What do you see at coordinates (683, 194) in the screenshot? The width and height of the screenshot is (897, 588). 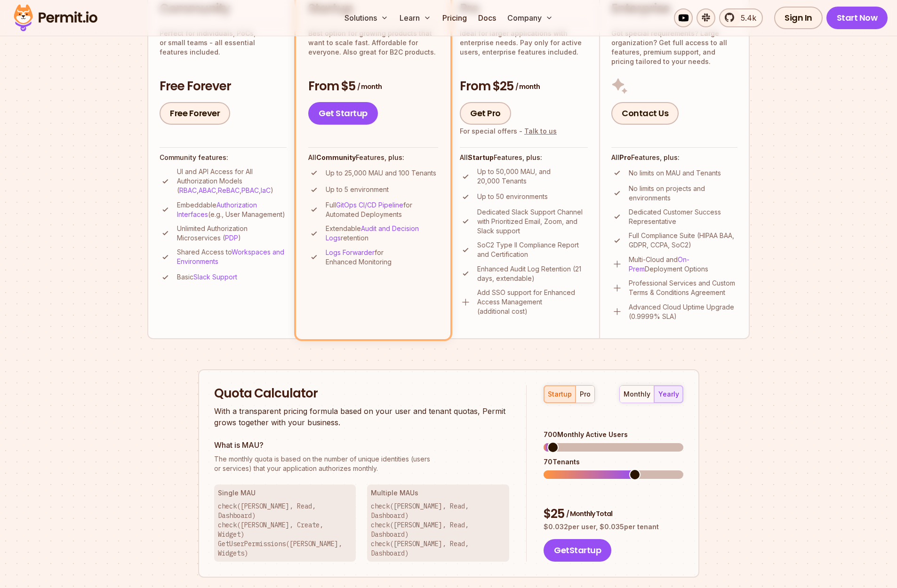 I see `p: No limits on projects and environments` at bounding box center [683, 194].